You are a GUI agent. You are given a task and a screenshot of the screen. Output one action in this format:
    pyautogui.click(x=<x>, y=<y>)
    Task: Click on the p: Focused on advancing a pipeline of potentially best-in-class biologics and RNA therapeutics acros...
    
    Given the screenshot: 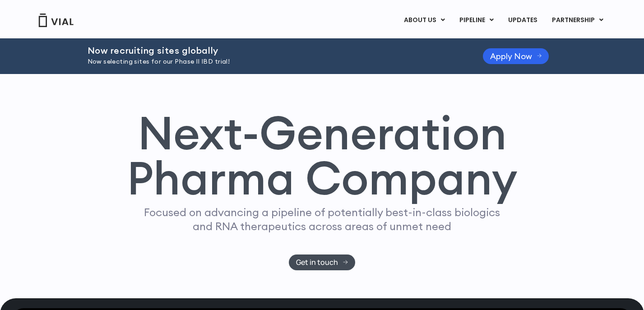 What is the action you would take?
    pyautogui.click(x=322, y=219)
    